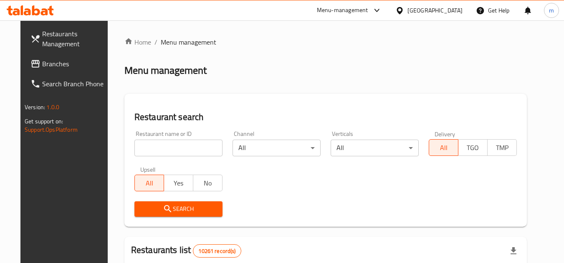 The image size is (564, 263). Describe the element at coordinates (513, 251) in the screenshot. I see `div: Export file` at that location.